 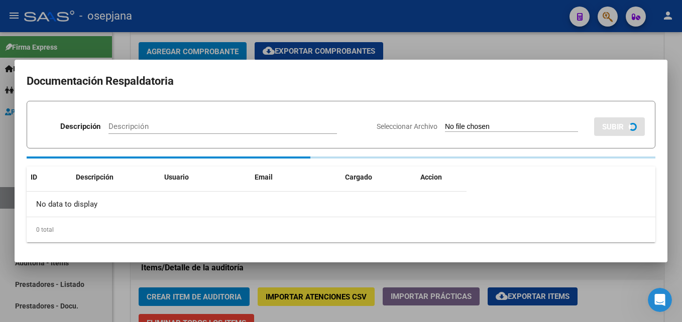 What do you see at coordinates (116, 177) in the screenshot?
I see `datatable-header-cell: Descripción` at bounding box center [116, 177].